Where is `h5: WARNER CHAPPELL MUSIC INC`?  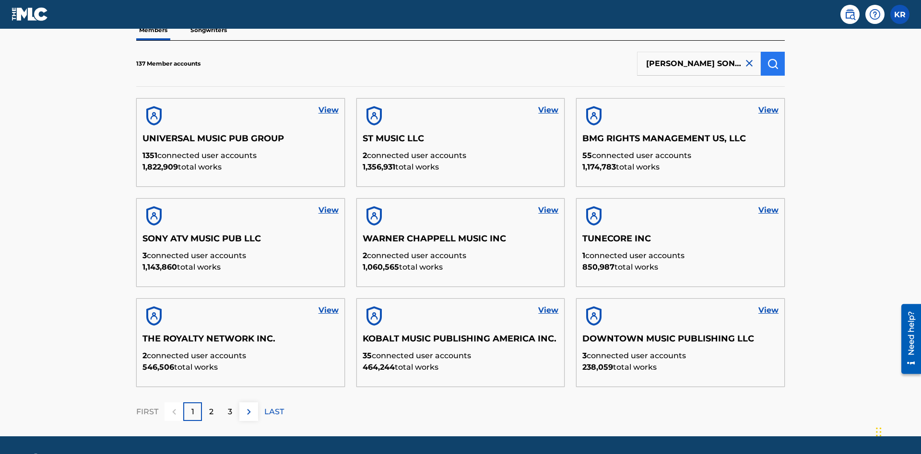
h5: WARNER CHAPPELL MUSIC INC is located at coordinates (460, 242).